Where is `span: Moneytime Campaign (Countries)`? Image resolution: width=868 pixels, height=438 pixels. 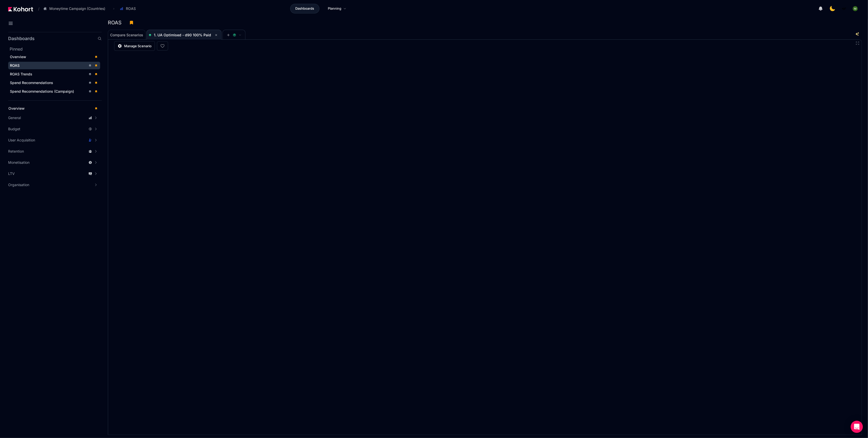 span: Moneytime Campaign (Countries) is located at coordinates (78, 9).